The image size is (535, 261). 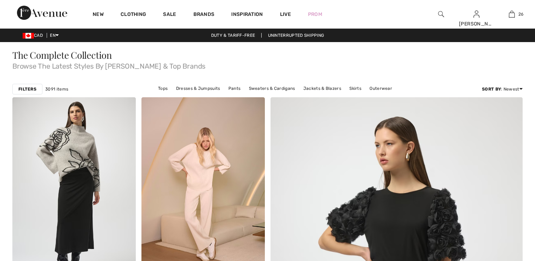 I want to click on span: Inspiration, so click(x=247, y=15).